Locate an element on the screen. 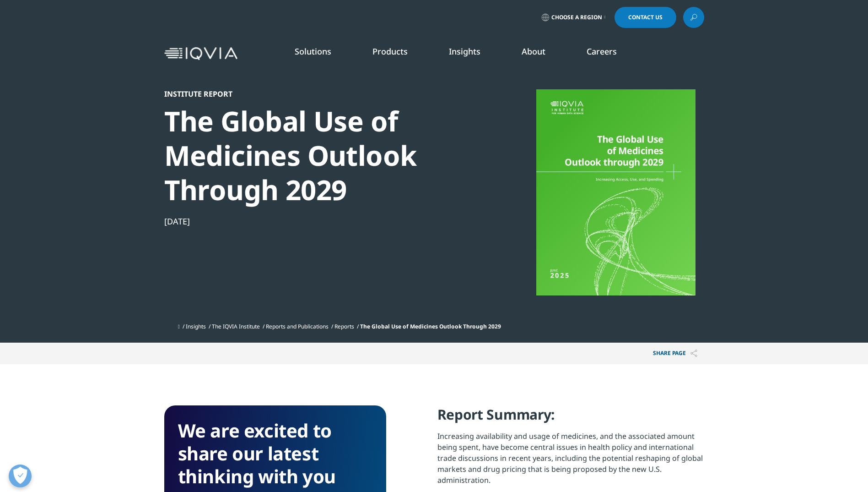 This screenshot has height=492, width=868. div: The Global Use of Medicines Outlook Through 2029 is located at coordinates (321, 155).